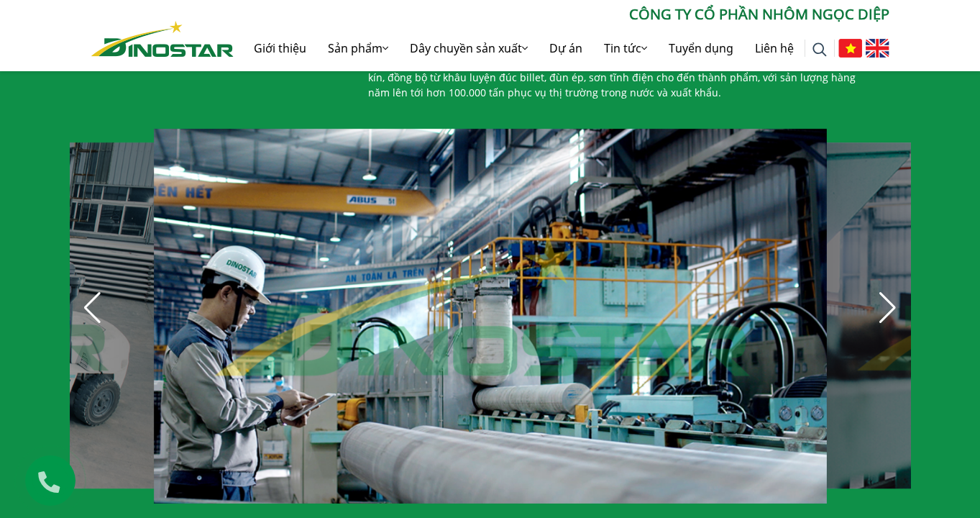 The width and height of the screenshot is (980, 518). I want to click on div: 14 / 30, so click(490, 317).